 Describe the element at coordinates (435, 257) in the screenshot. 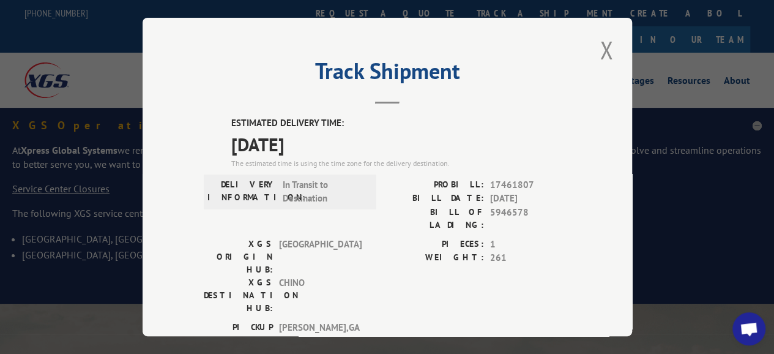

I see `label: WEIGHT:` at that location.